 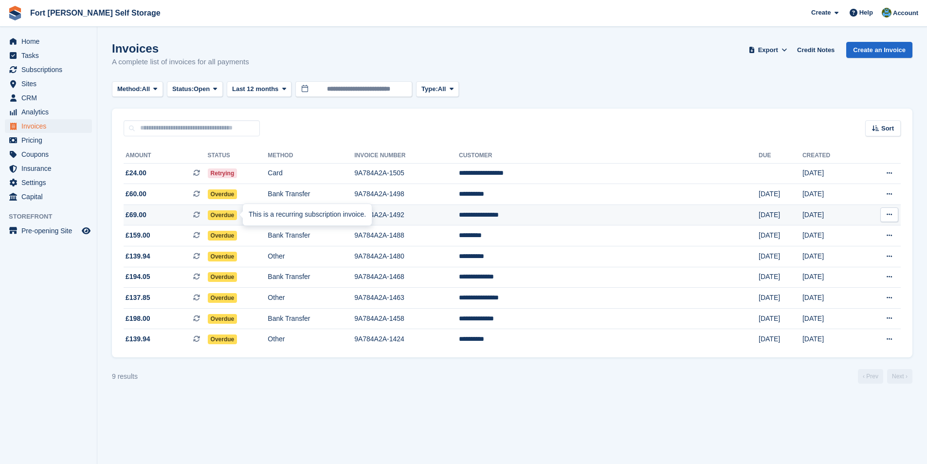 What do you see at coordinates (879, 50) in the screenshot?
I see `a: Create an Invoice` at bounding box center [879, 50].